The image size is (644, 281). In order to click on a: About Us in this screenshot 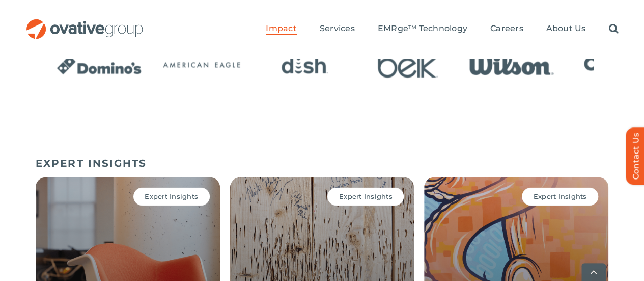, I will do `click(566, 29)`.